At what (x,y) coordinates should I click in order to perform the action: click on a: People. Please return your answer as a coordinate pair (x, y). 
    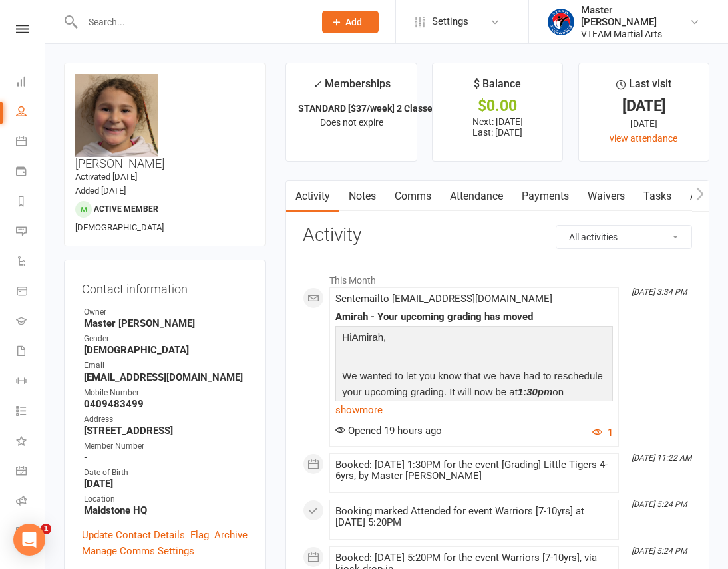
    Looking at the image, I should click on (31, 113).